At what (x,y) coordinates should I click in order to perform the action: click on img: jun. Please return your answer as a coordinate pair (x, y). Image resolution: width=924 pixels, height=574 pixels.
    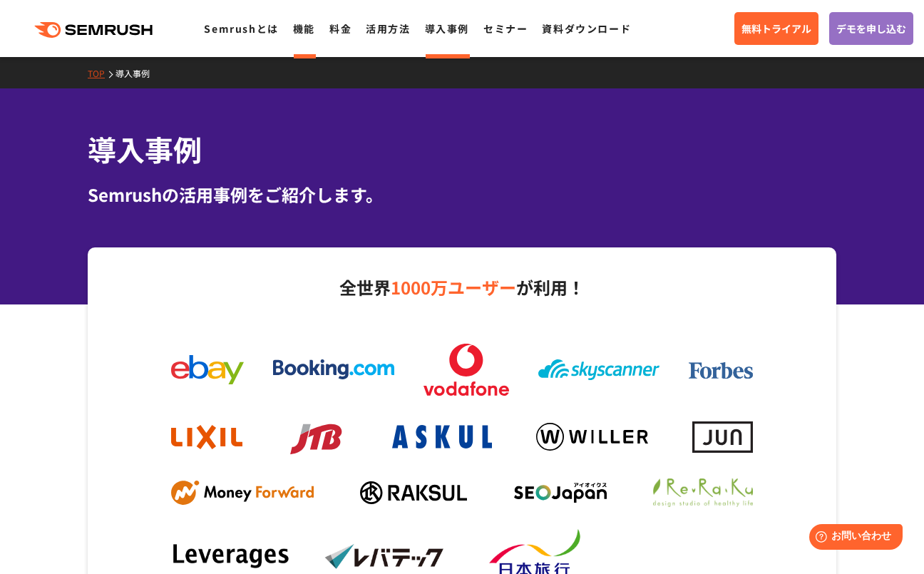
    Looking at the image, I should click on (722, 437).